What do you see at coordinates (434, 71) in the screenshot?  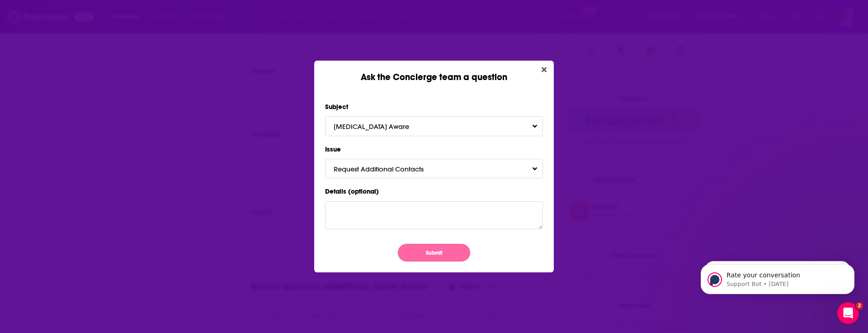 I see `div: Ask the Concierge team a question` at bounding box center [434, 71].